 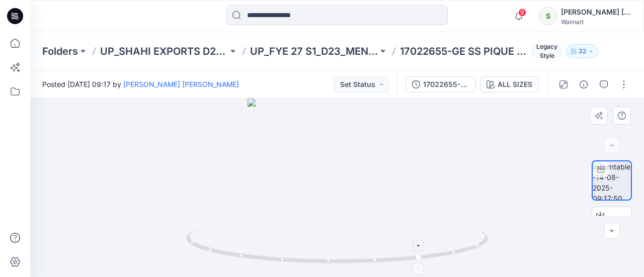 I want to click on p: UP_SHAHI EXPORTS D23 Men's Tops, so click(x=164, y=51).